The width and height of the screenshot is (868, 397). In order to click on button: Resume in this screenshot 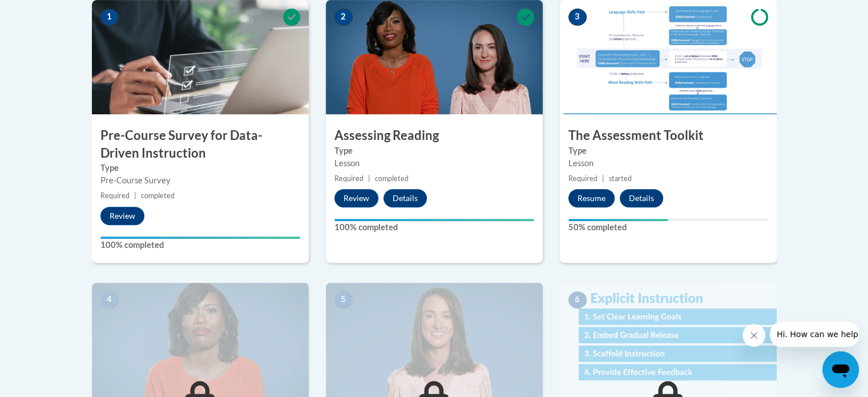, I will do `click(592, 198)`.